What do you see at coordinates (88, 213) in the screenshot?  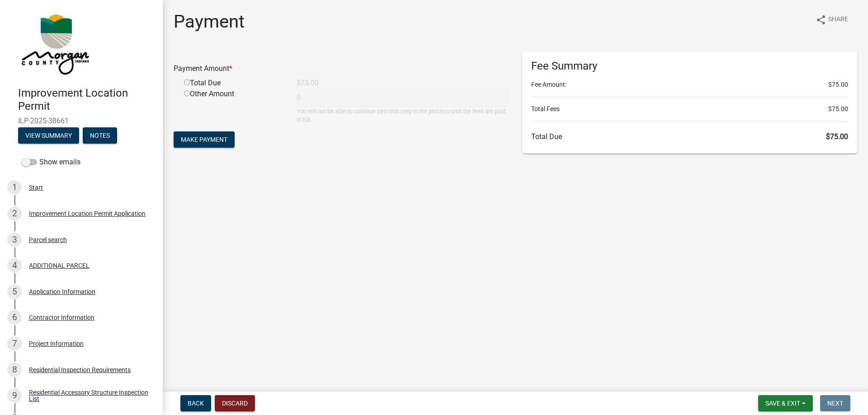 I see `div: Improvement Location Permit Application` at bounding box center [88, 213].